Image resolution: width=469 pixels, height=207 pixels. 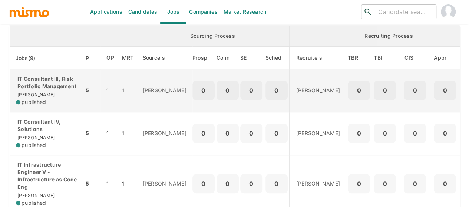 I want to click on th: To Be Interviewed, so click(x=385, y=58).